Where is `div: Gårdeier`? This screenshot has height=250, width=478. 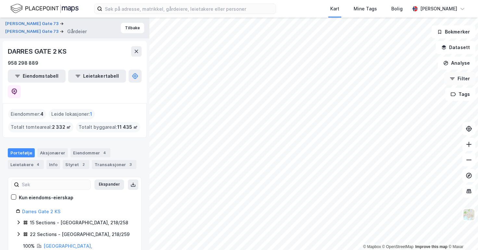 div: Gårdeier is located at coordinates (77, 32).